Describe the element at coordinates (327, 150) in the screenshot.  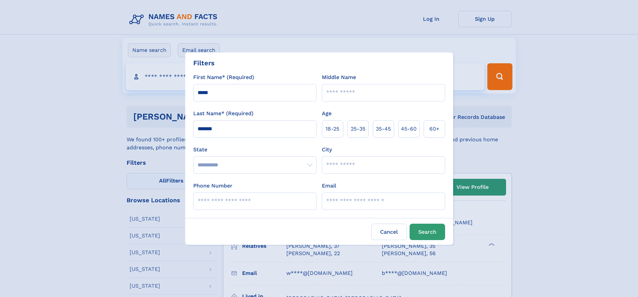
I see `label: City` at that location.